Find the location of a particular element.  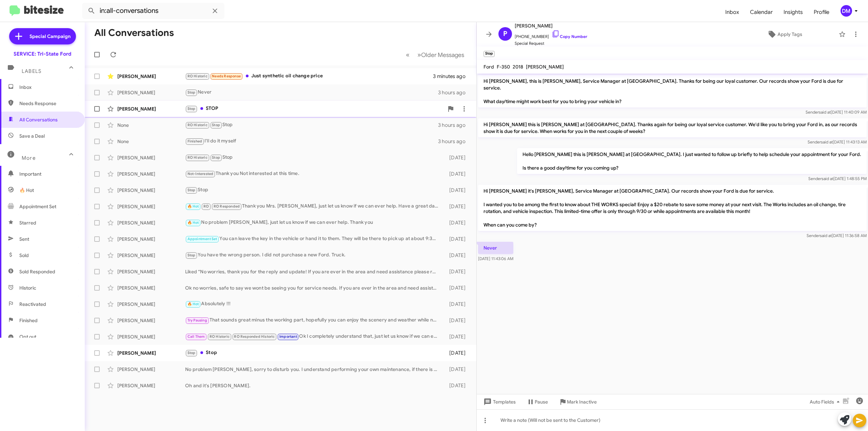

div: You can leave the key in the vehicle or hand it to them. They will be there to pick up at about 9... is located at coordinates (314, 238).